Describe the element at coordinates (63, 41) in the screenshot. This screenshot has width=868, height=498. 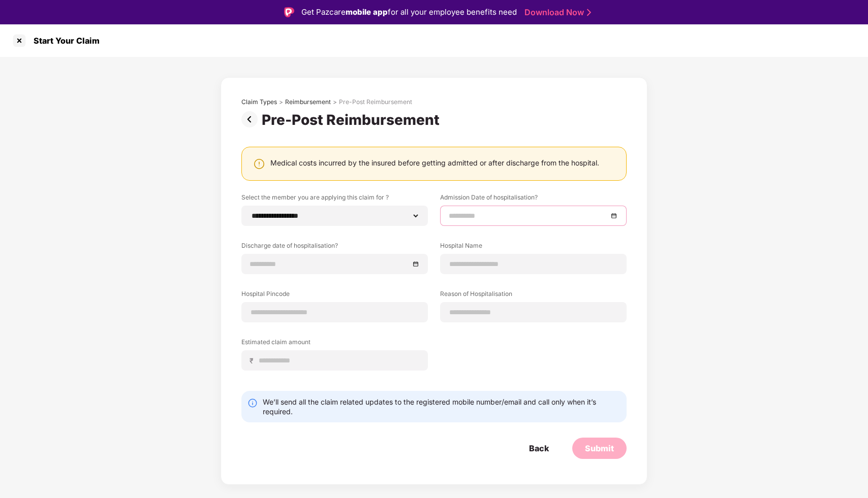
I see `div: Start Your Claim` at that location.